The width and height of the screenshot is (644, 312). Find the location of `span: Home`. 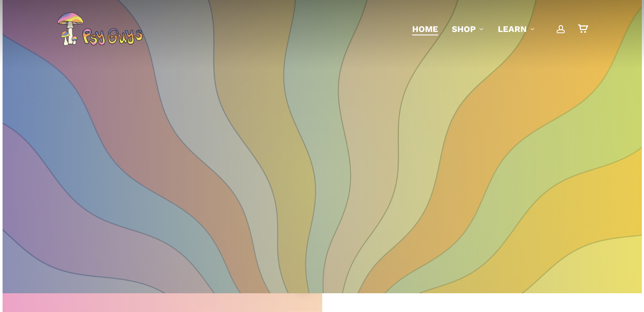

span: Home is located at coordinates (425, 29).